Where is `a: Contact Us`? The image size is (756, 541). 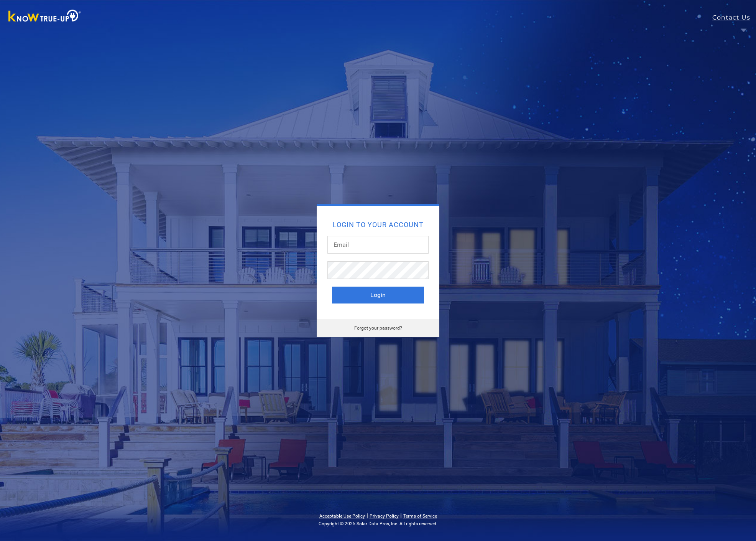
a: Contact Us is located at coordinates (734, 18).